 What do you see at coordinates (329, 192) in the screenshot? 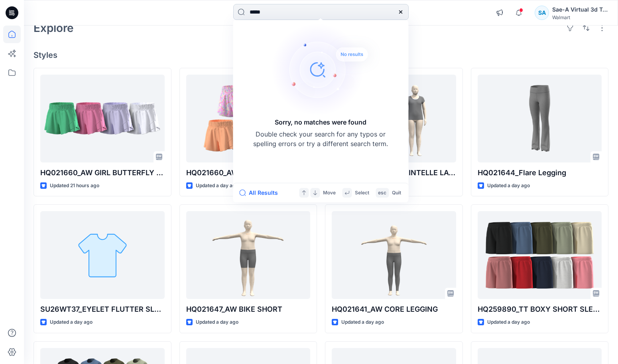
I see `p: Move` at bounding box center [329, 192].